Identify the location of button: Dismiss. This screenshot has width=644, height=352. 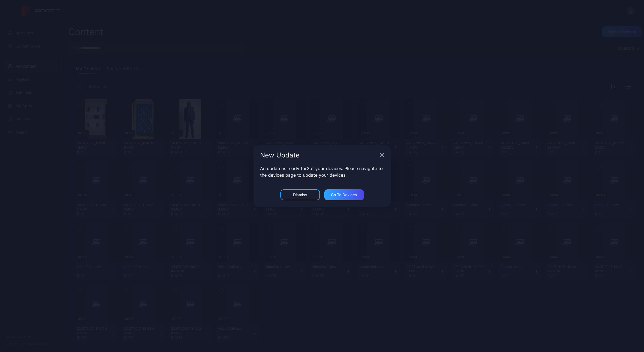
(300, 195).